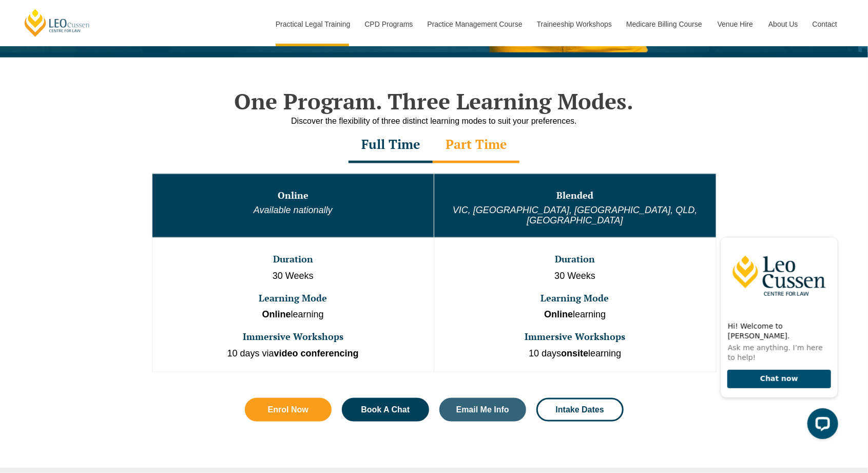 This screenshot has width=868, height=473. Describe the element at coordinates (575, 354) in the screenshot. I see `p: 10 days learning` at that location.